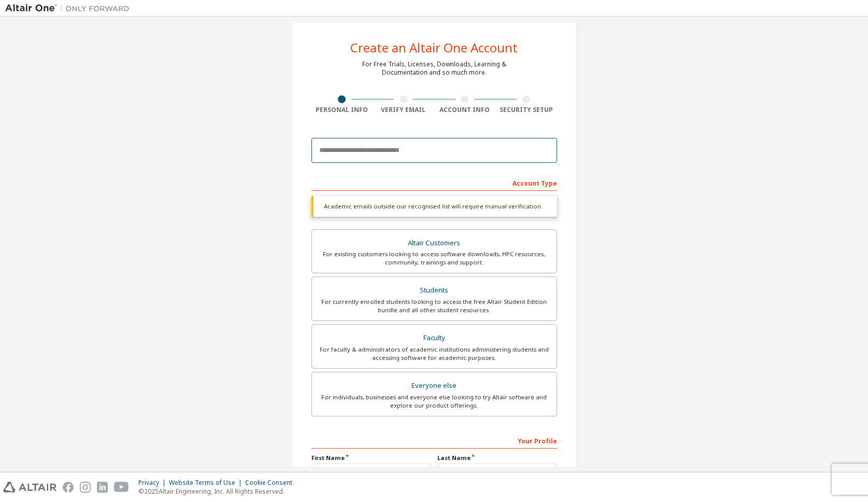 This screenshot has width=868, height=502. What do you see at coordinates (434, 243) in the screenshot?
I see `div: Altair Customers` at bounding box center [434, 243].